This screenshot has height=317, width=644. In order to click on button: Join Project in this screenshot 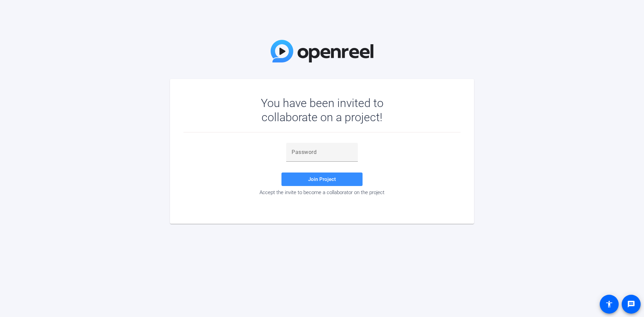, I will do `click(322, 179)`.